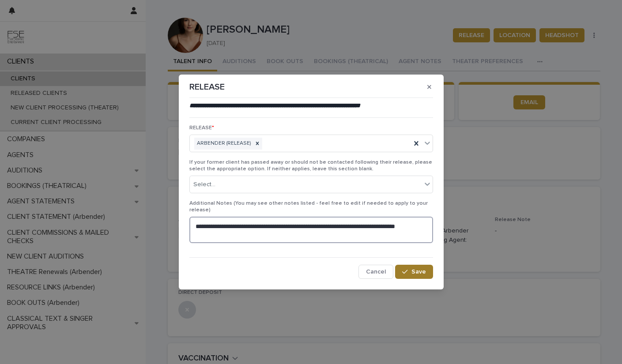 The height and width of the screenshot is (364, 622). Describe the element at coordinates (375, 272) in the screenshot. I see `button: Cancel` at that location.